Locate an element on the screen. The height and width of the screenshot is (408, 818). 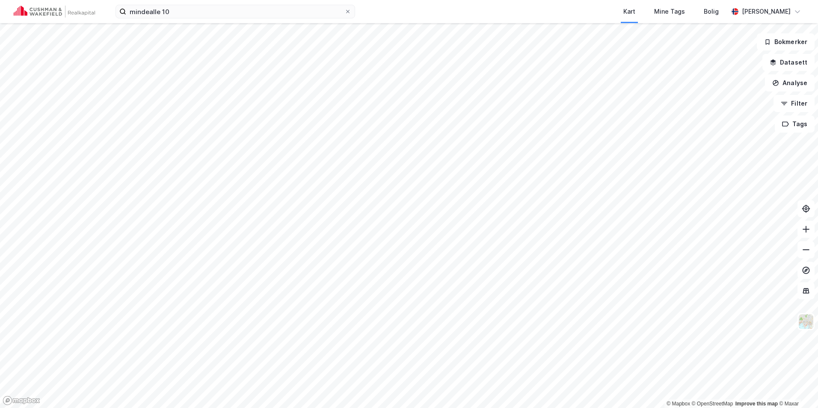
a: Mapbox homepage is located at coordinates (21, 400).